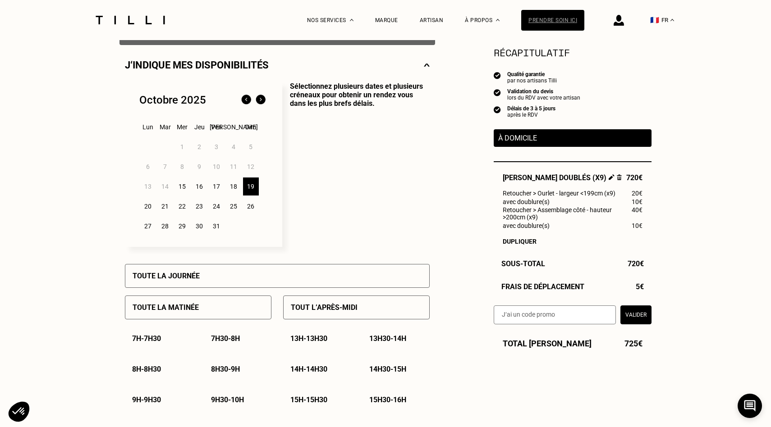  What do you see at coordinates (637, 210) in the screenshot?
I see `span: 40€` at bounding box center [637, 210].